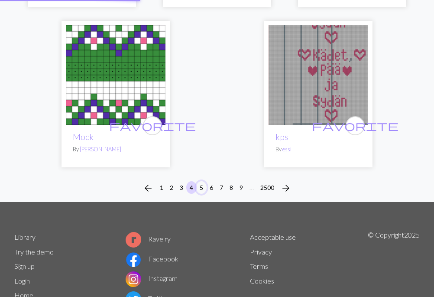 The height and width of the screenshot is (297, 434). I want to click on nav: Page navigation, so click(217, 188).